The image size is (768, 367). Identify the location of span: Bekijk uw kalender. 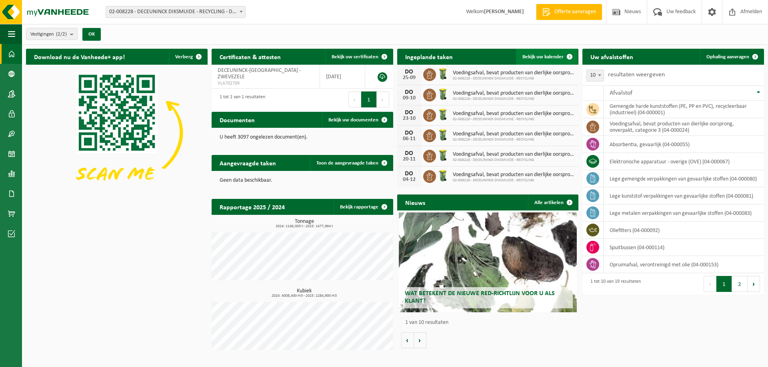
(543, 57).